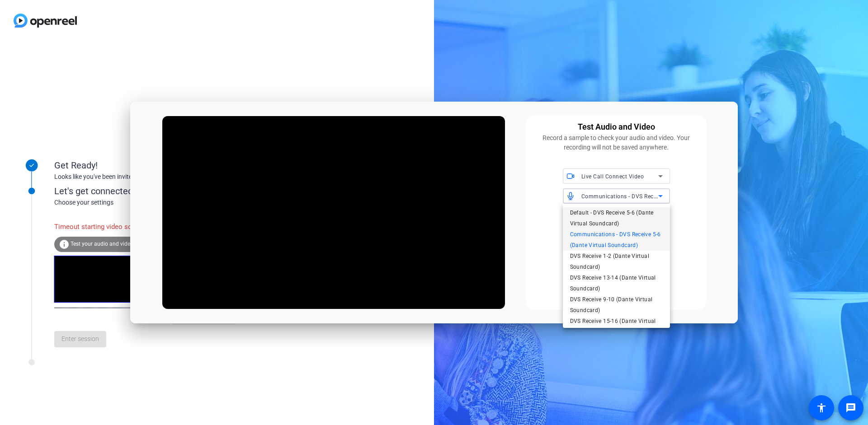 This screenshot has height=425, width=868. I want to click on span: DVS Receive 15-16 (Dante Virtual Soundcard), so click(616, 326).